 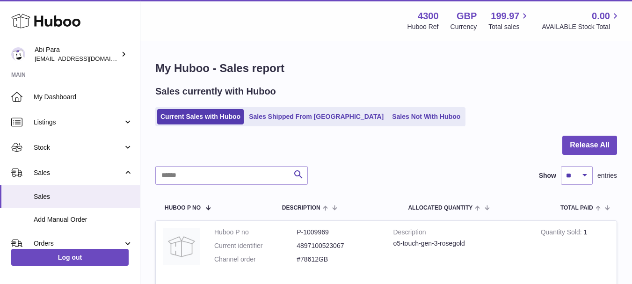 I want to click on dd: #78612GB, so click(x=338, y=259).